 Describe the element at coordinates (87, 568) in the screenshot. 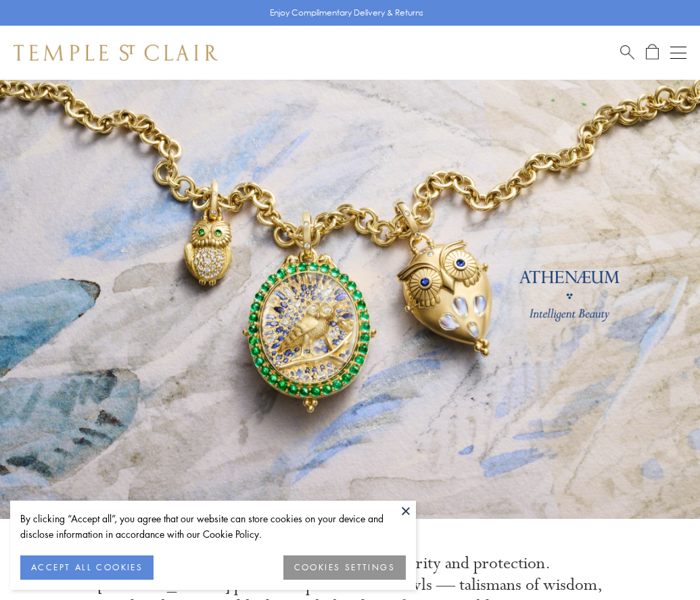

I see `button: ACCEPT ALL COOKIES` at that location.